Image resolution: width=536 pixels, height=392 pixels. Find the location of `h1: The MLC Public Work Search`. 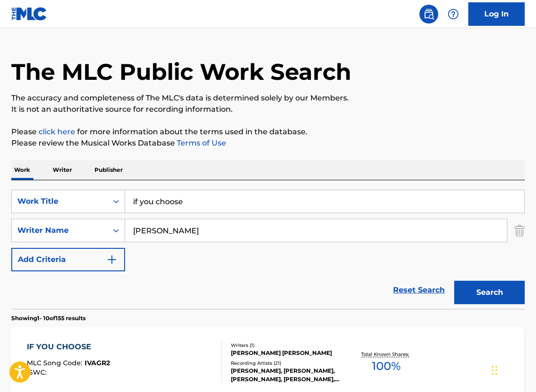

h1: The MLC Public Work Search is located at coordinates (181, 72).